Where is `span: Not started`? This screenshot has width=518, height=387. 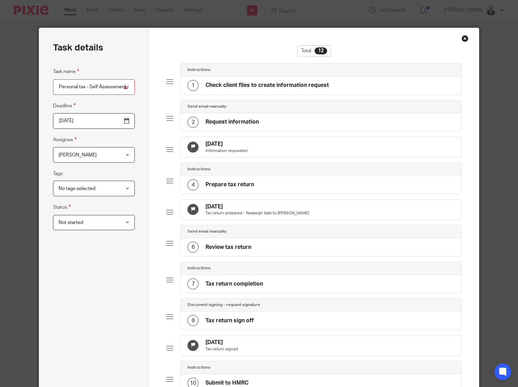
span: Not started is located at coordinates (71, 223).